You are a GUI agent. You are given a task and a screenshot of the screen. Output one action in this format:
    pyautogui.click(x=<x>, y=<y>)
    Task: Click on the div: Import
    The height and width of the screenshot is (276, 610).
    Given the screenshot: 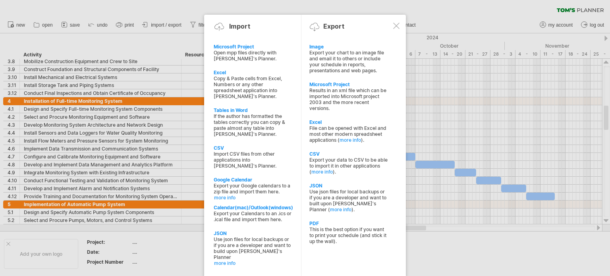 What is the action you would take?
    pyautogui.click(x=239, y=26)
    